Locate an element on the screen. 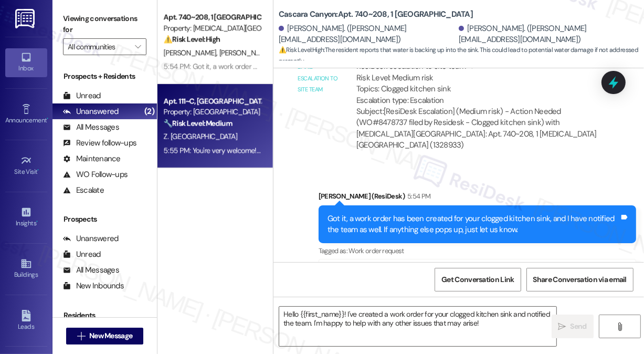 Image resolution: width=644 pixels, height=354 pixels. textarea: Hello {{first_name}}! I've created a work order for your clogged kitchen sink and notified the te... is located at coordinates (418, 326).